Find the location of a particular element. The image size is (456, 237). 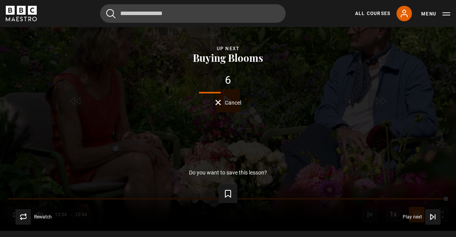

span: Play next is located at coordinates (412, 217).